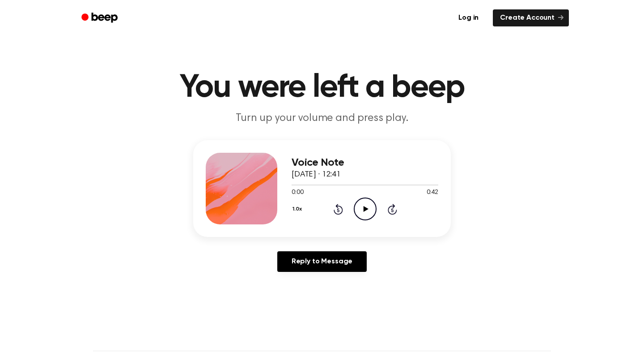 This screenshot has width=644, height=357. What do you see at coordinates (298, 192) in the screenshot?
I see `span: 0:00` at bounding box center [298, 192].